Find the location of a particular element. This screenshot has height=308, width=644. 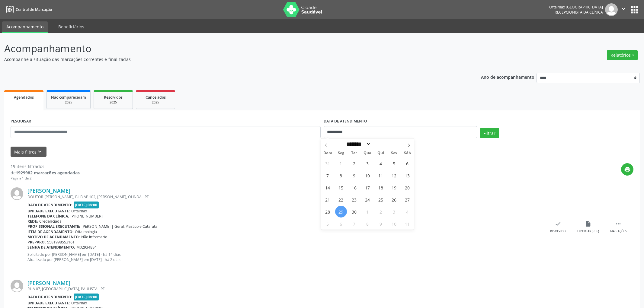

span: Setembro 24, 2025 is located at coordinates (368, 199).